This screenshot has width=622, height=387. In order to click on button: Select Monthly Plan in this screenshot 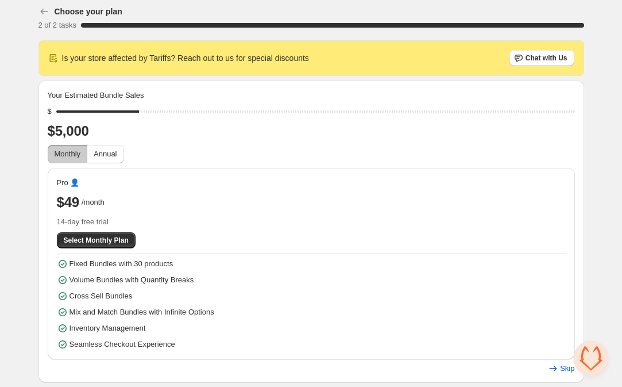, I will do `click(96, 240)`.